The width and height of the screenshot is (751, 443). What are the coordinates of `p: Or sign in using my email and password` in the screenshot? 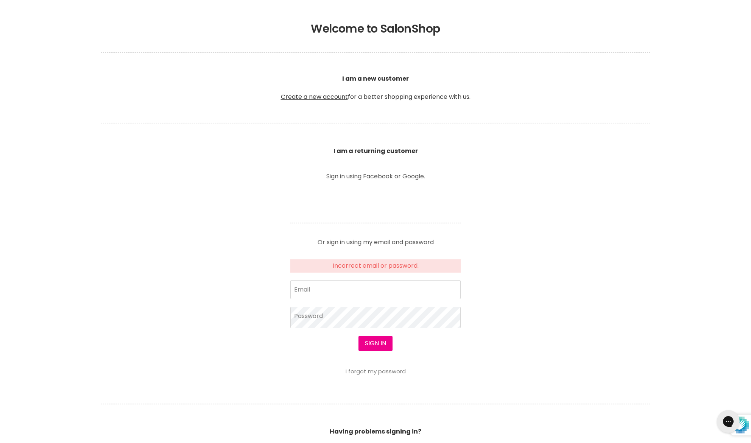 It's located at (376, 239).